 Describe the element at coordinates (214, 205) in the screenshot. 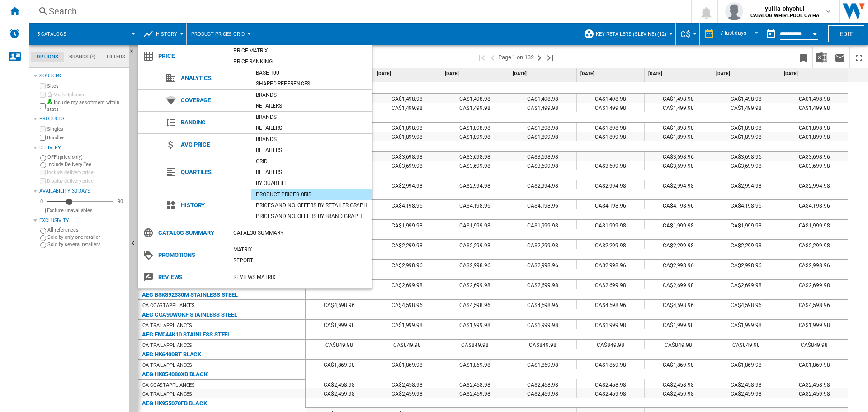

I see `span: History` at that location.